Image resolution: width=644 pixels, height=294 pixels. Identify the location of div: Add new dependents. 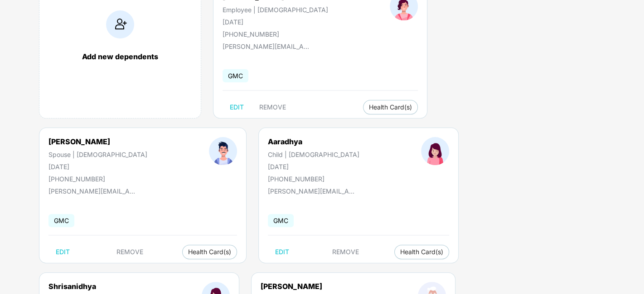
(120, 56).